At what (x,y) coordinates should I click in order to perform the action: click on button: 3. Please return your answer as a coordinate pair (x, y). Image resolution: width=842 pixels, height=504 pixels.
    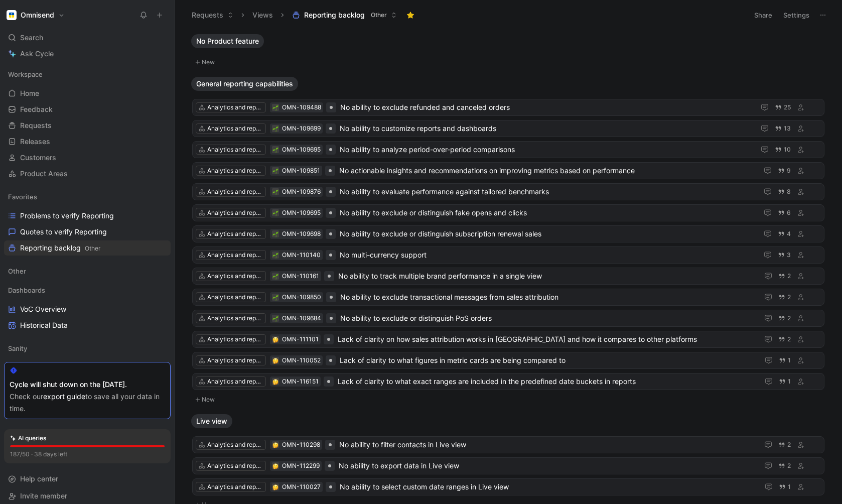
    Looking at the image, I should click on (785, 255).